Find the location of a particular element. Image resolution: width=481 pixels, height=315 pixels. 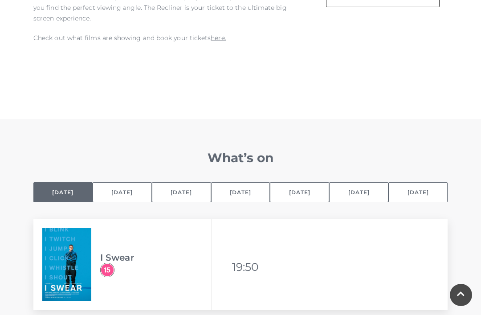

li: 19:50 is located at coordinates (248, 267).